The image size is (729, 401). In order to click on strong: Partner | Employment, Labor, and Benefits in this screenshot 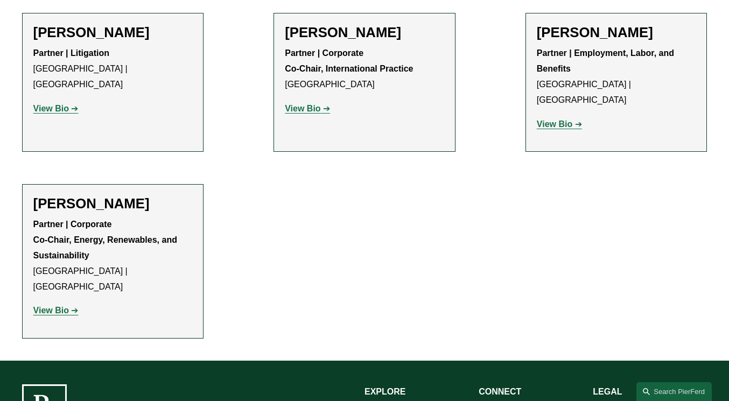, I will do `click(606, 61)`.